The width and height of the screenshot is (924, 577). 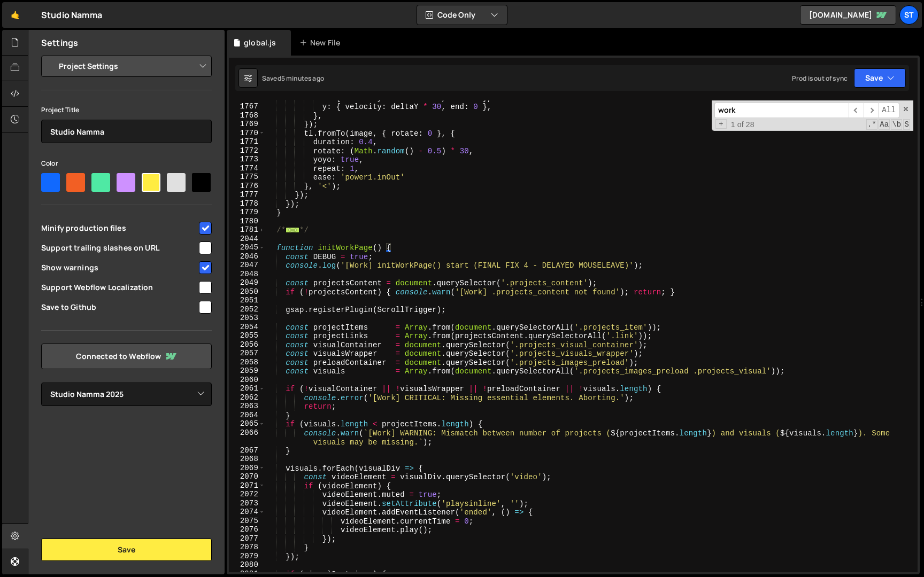 What do you see at coordinates (119, 248) in the screenshot?
I see `span: Support trailing slashes on URL` at bounding box center [119, 248].